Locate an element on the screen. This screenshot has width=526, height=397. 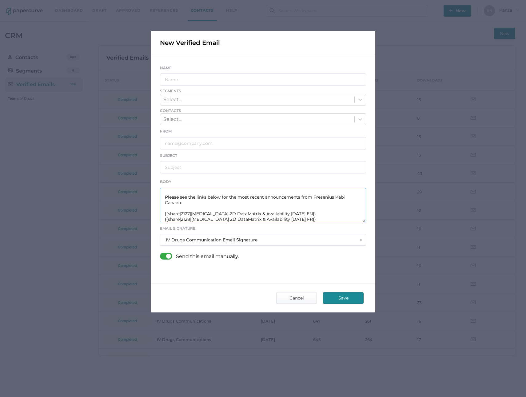
span: From is located at coordinates (166, 131).